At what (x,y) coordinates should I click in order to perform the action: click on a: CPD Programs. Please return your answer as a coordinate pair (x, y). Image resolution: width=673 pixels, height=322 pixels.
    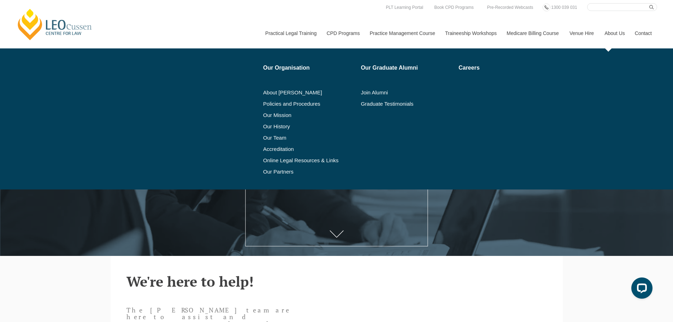
    Looking at the image, I should click on (343, 33).